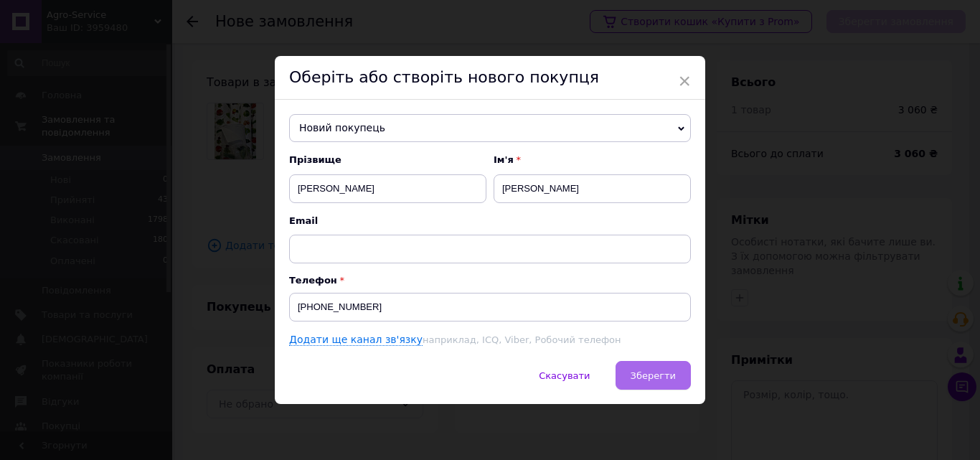 Image resolution: width=980 pixels, height=460 pixels. What do you see at coordinates (592, 160) in the screenshot?
I see `span: Ім'я` at bounding box center [592, 160].